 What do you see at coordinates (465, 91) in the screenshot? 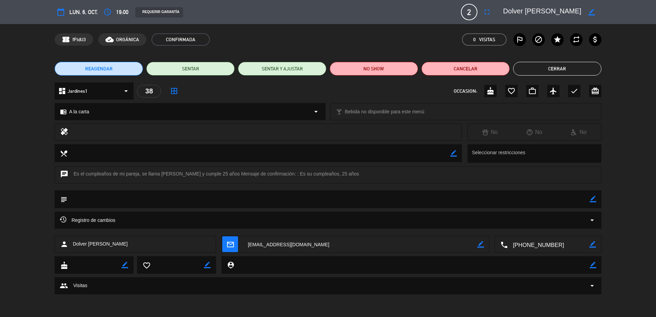
I see `span: OCCASION:` at bounding box center [465, 91].